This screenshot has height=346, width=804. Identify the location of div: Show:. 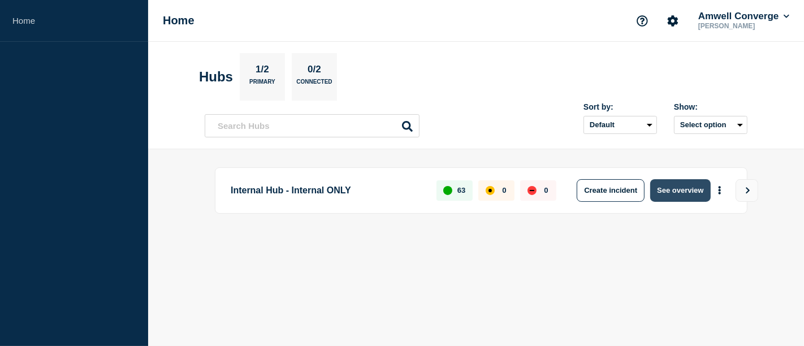
(710, 107).